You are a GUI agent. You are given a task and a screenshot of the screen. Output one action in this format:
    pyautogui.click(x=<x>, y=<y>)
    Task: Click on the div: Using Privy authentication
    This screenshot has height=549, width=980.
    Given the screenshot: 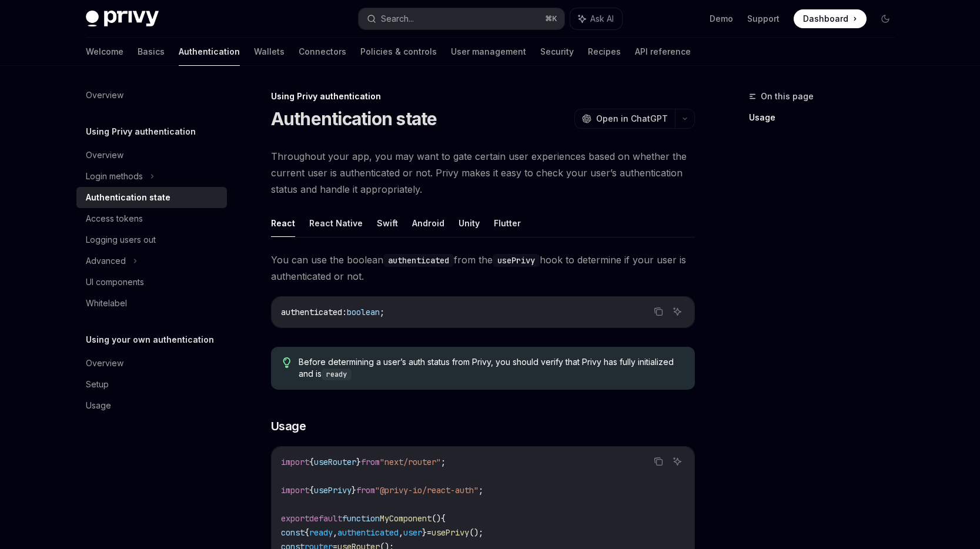 What is the action you would take?
    pyautogui.click(x=483, y=96)
    